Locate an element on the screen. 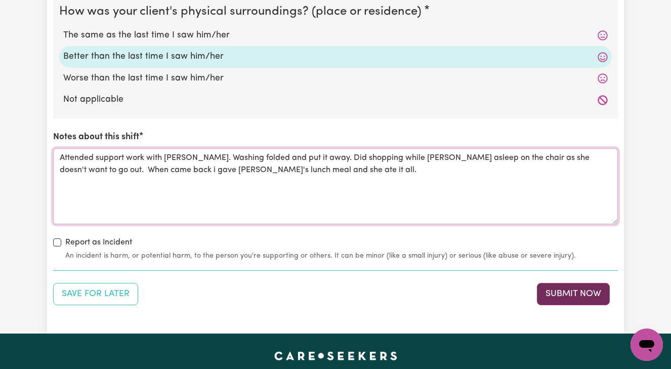  a: Careseekers home page is located at coordinates (335, 355).